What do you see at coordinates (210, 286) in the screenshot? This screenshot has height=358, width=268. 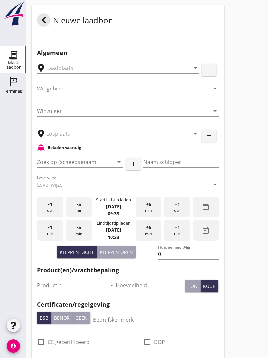 I see `div: kuub` at bounding box center [210, 286].